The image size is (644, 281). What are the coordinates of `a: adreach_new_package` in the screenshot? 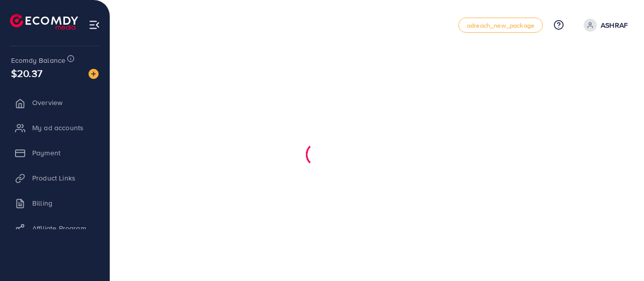 It's located at (501, 25).